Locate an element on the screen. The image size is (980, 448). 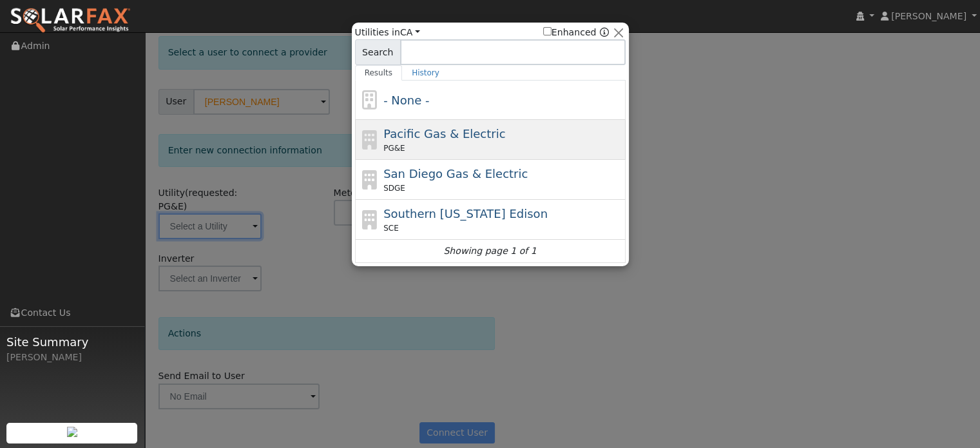
i: Showing page 1 of 1 is located at coordinates (489, 251).